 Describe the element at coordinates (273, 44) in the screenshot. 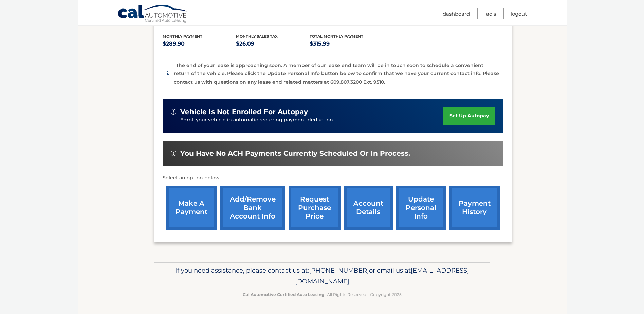

I see `p: $26.09` at that location.